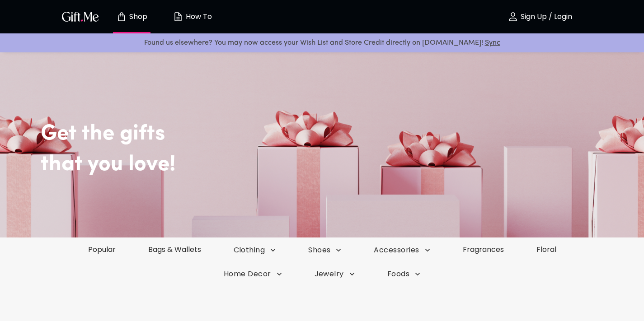 The image size is (644, 321). I want to click on button: Accessories, so click(401, 250).